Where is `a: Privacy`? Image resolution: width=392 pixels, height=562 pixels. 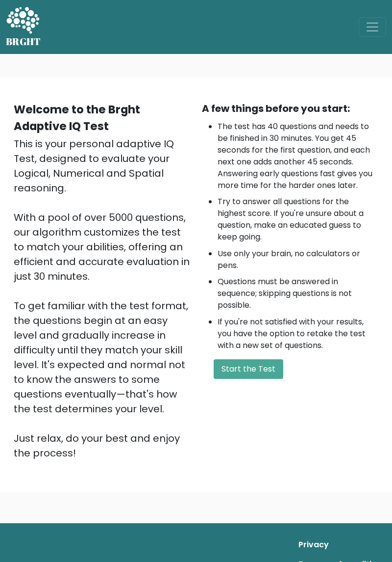 a: Privacy is located at coordinates (342, 545).